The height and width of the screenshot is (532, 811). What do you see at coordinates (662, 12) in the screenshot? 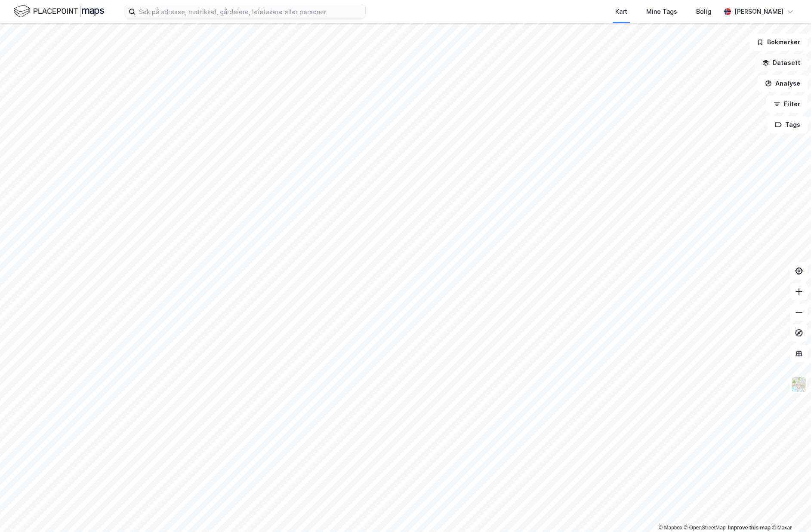
I see `div: Mine Tags` at bounding box center [662, 12].